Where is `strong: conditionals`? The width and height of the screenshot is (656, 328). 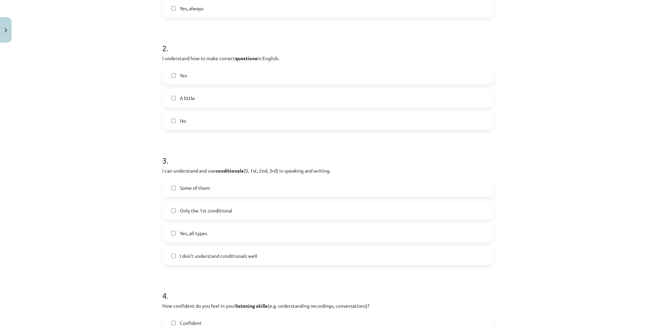 strong: conditionals is located at coordinates (230, 170).